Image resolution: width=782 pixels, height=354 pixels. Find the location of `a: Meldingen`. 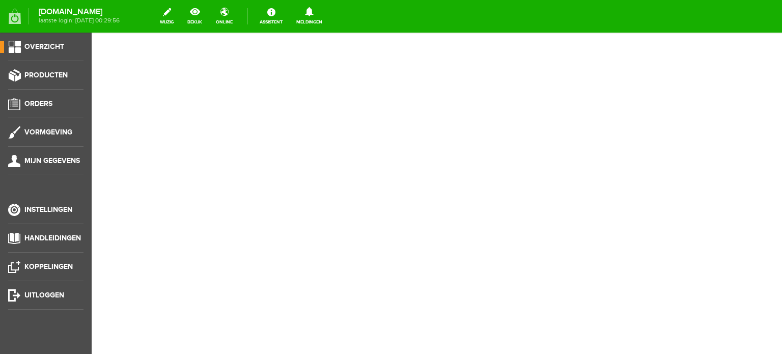

a: Meldingen is located at coordinates (309, 16).